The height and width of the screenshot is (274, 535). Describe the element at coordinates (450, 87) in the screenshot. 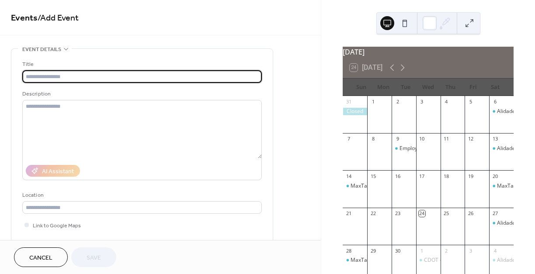

I see `div: Thu` at that location.